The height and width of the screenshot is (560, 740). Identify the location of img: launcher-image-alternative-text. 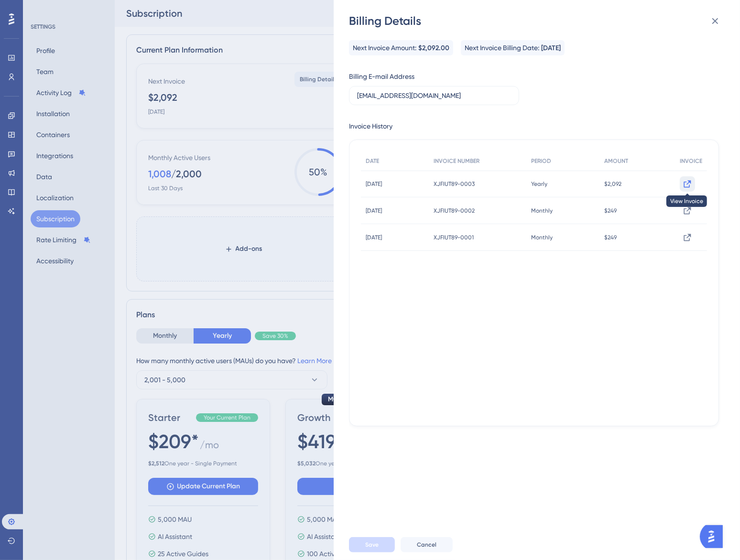
(11, 14).